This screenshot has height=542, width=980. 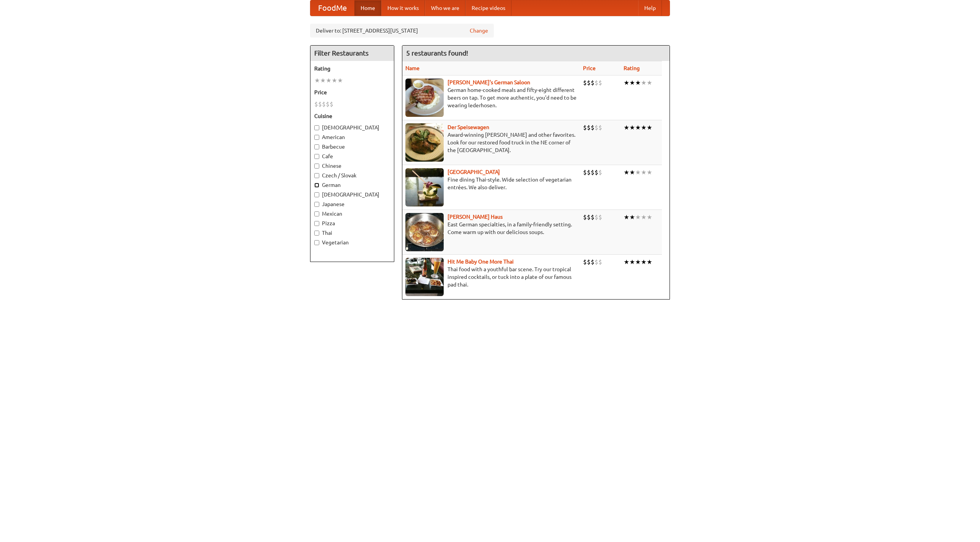 What do you see at coordinates (352, 68) in the screenshot?
I see `h5: Rating` at bounding box center [352, 68].